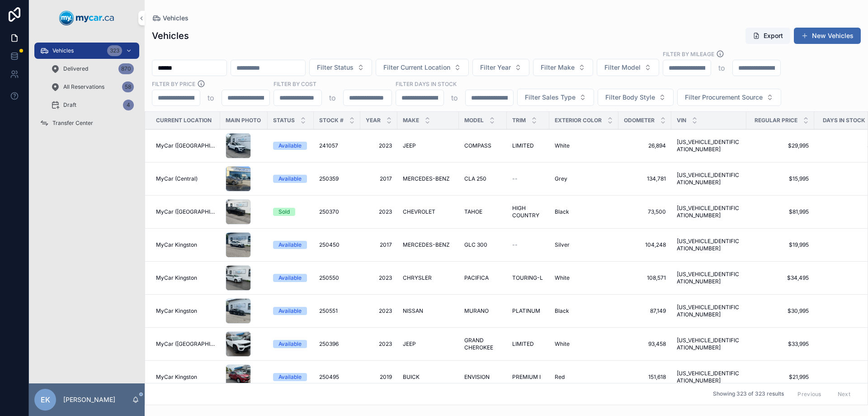  What do you see at coordinates (483, 377) in the screenshot?
I see `a: ENVISION` at bounding box center [483, 377].